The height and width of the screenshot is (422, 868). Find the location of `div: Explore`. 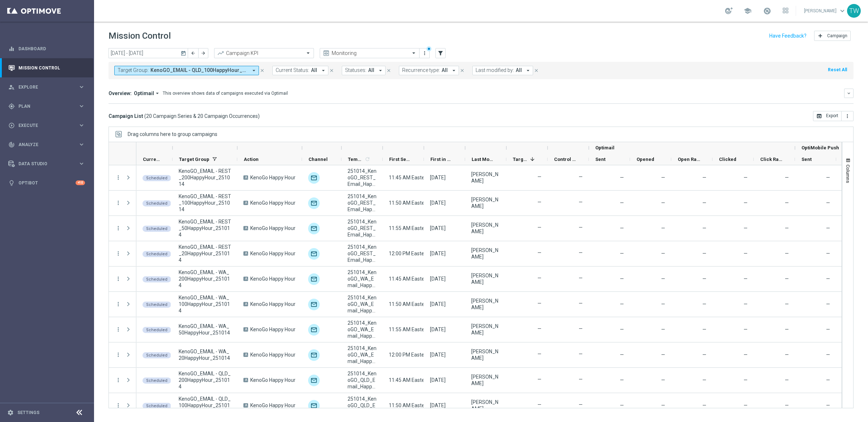

div: Explore is located at coordinates (43, 87).